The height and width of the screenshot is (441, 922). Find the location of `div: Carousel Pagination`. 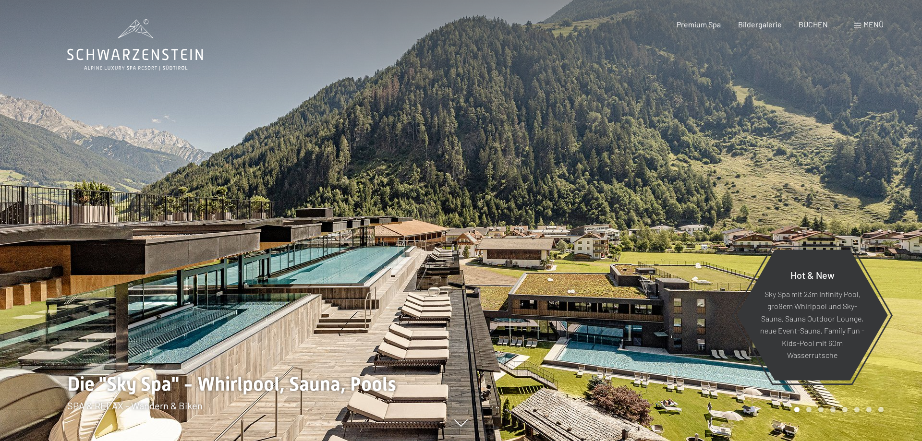

div: Carousel Pagination is located at coordinates (837, 410).